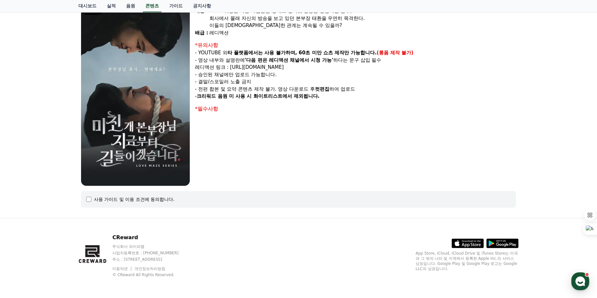 Image resolution: width=597 pixels, height=298 pixels. I want to click on a: 홈, so click(22, 212).